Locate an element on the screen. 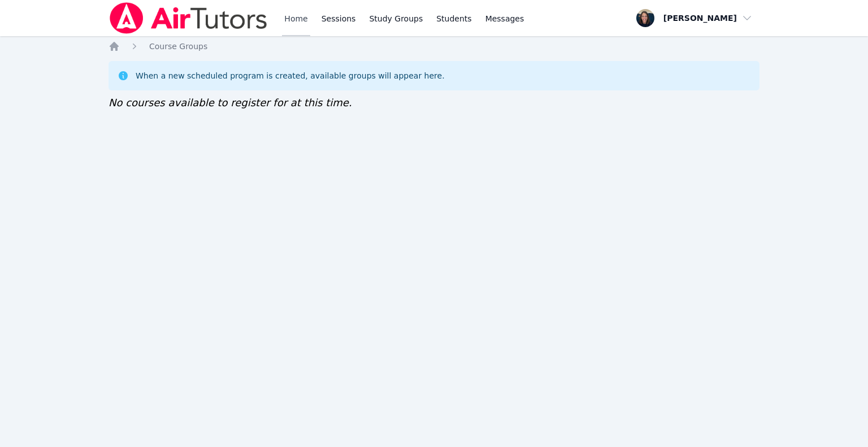 The image size is (868, 447). div: When a new scheduled program is created, available groups will appear here. is located at coordinates (290, 75).